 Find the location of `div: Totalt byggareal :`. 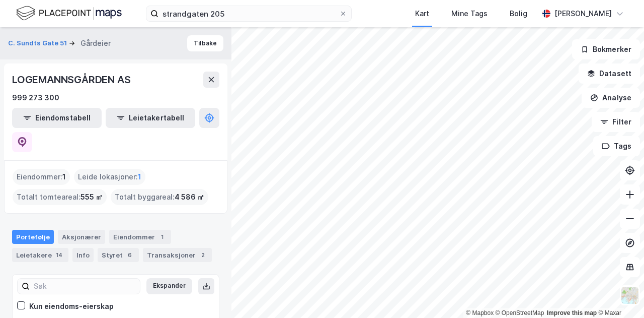

div: Totalt byggareal : is located at coordinates (159, 197).